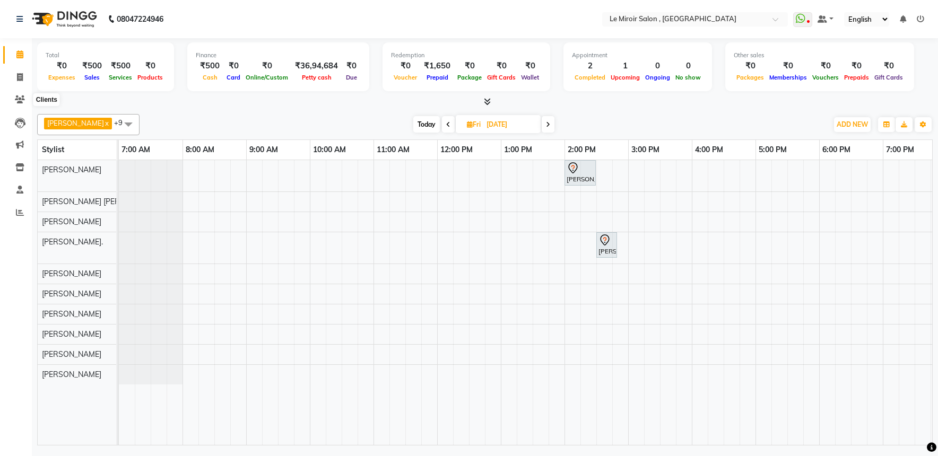  I want to click on a: 12:00 PM, so click(456, 150).